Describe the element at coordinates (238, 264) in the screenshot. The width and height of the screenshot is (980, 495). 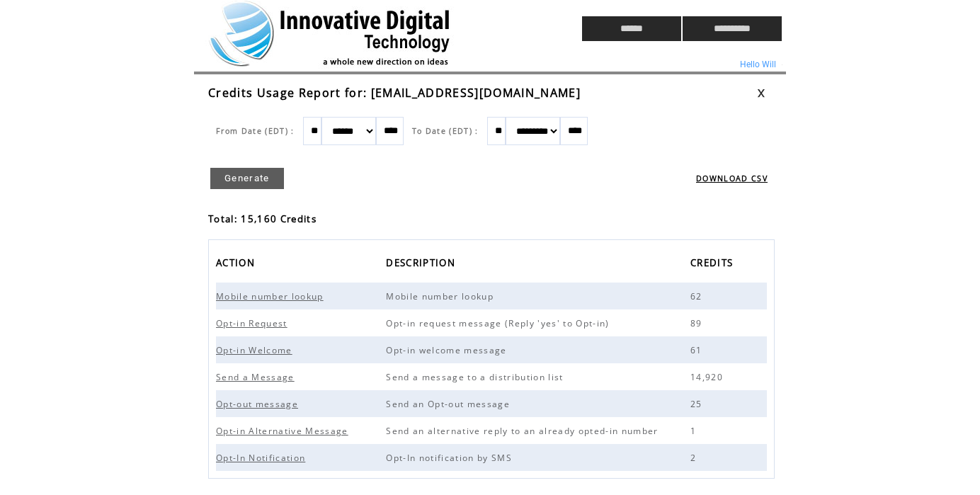
I see `span: ACTION` at that location.